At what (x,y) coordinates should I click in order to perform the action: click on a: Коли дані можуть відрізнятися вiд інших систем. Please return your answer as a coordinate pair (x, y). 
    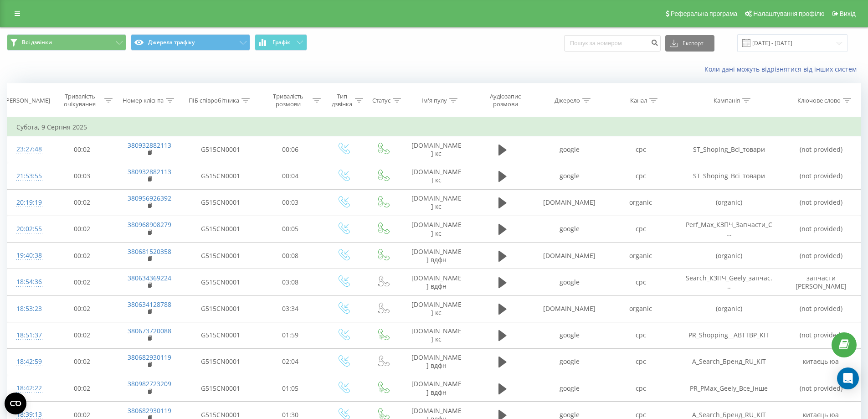
    Looking at the image, I should click on (783, 69).